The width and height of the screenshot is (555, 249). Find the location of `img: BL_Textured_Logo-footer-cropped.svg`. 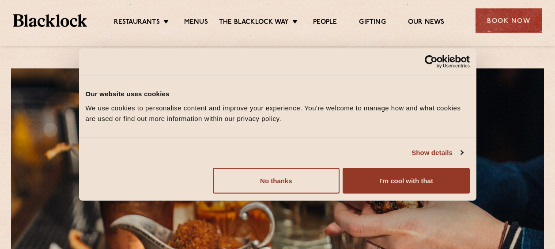

img: BL_Textured_Logo-footer-cropped.svg is located at coordinates (50, 20).